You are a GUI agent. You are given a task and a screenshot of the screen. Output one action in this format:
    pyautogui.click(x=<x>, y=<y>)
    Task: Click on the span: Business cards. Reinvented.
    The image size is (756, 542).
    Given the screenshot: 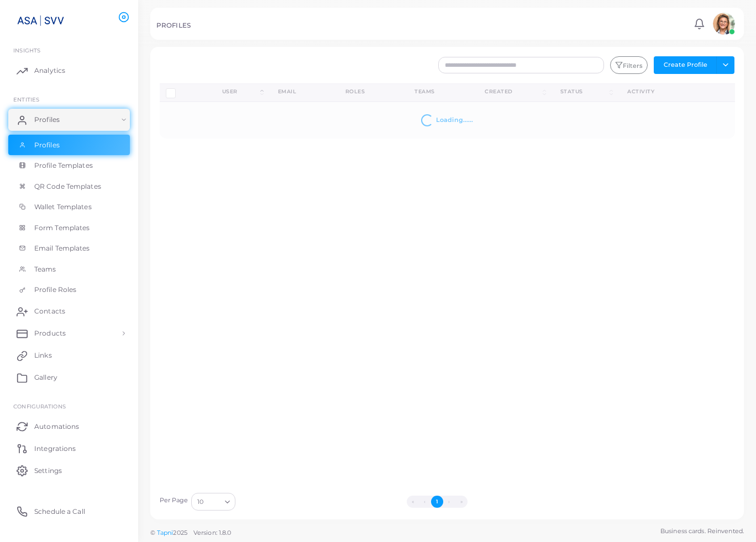 What is the action you would take?
    pyautogui.click(x=702, y=531)
    